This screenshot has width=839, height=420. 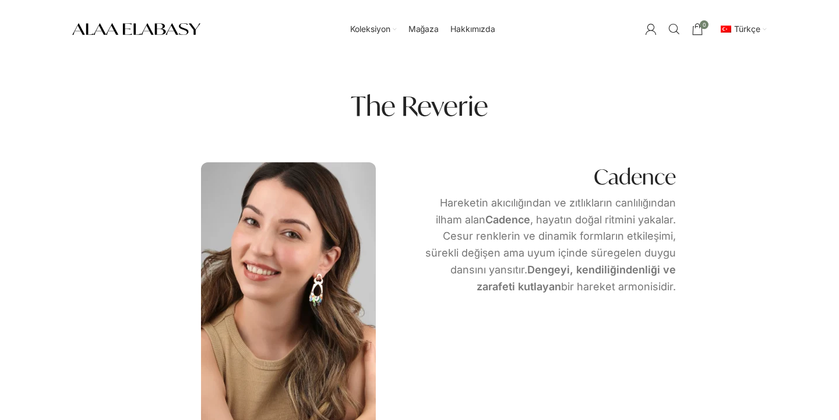 What do you see at coordinates (697, 29) in the screenshot?
I see `a: 0` at bounding box center [697, 29].